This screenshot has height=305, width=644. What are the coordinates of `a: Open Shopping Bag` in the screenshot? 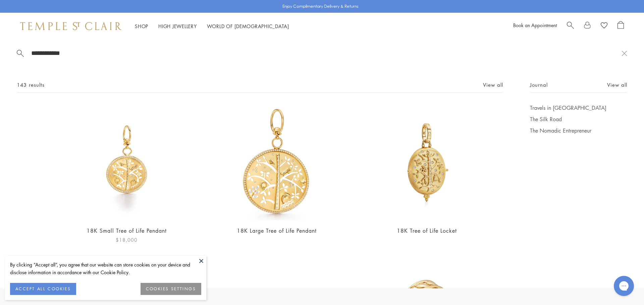 It's located at (620, 26).